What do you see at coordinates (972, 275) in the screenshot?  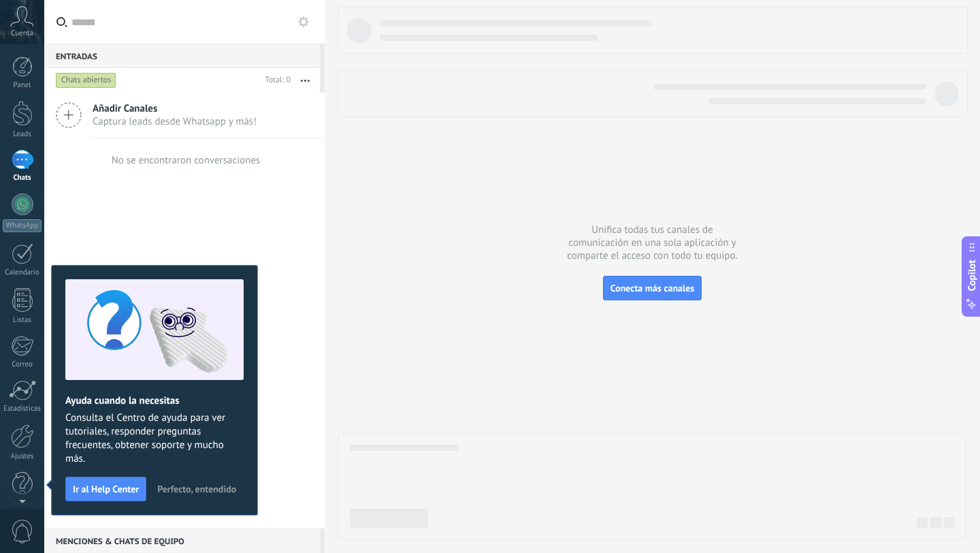 I see `span: Copilot` at bounding box center [972, 275].